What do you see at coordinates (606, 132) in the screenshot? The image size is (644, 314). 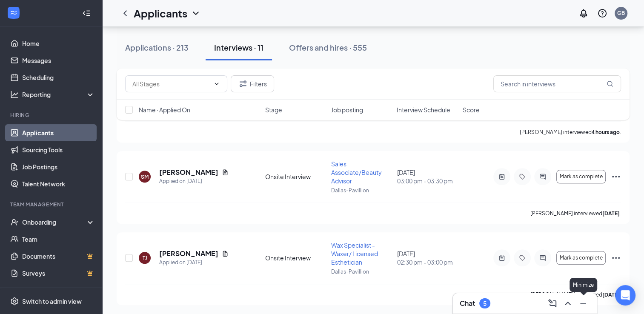 I see `b: 4 hours ago` at bounding box center [606, 132].